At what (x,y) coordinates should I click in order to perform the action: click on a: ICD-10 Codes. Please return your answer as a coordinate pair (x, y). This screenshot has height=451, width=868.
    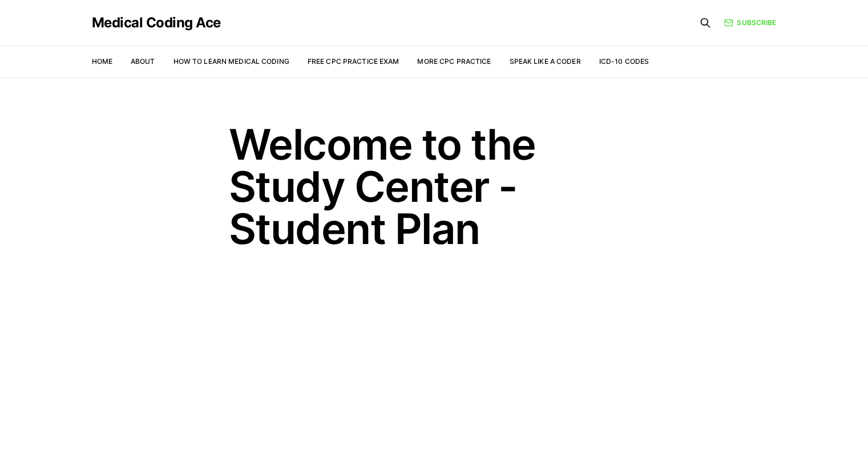
    Looking at the image, I should click on (624, 61).